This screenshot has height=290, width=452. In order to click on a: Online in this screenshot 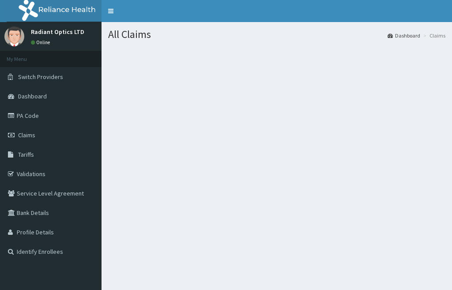, I will do `click(42, 42)`.